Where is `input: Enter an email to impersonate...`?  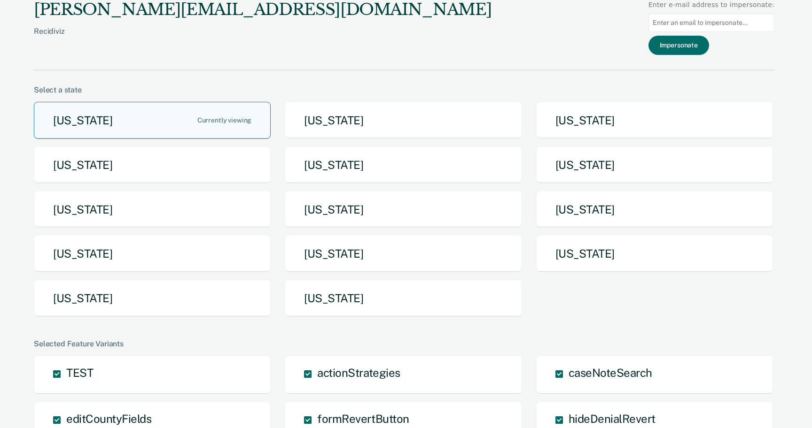
input: Enter an email to impersonate... is located at coordinates (711, 23).